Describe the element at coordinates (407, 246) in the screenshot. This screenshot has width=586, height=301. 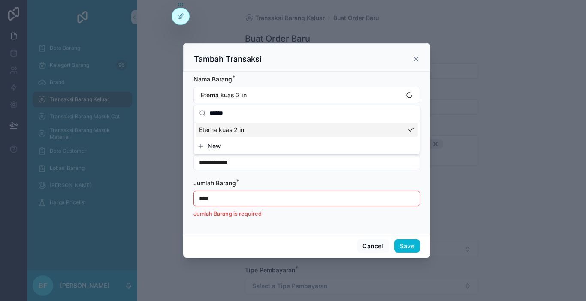
I see `button: Save` at that location.